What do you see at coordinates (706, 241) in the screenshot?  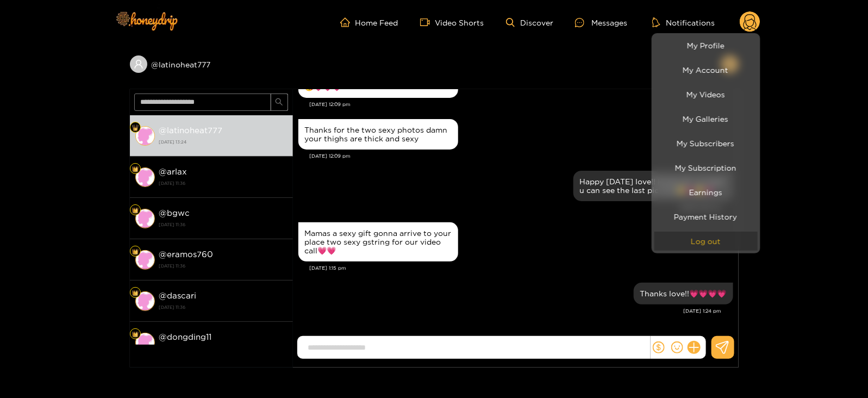 I see `button: Log out` at bounding box center [706, 241].